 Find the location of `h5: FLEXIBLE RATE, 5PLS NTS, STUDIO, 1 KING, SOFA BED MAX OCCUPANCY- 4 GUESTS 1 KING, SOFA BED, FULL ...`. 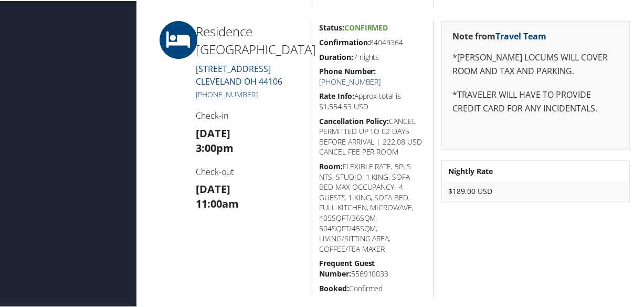

h5: FLEXIBLE RATE, 5PLS NTS, STUDIO, 1 KING, SOFA BED MAX OCCUPANCY- 4 GUESTS 1 KING, SOFA BED, FULL ... is located at coordinates (372, 207).